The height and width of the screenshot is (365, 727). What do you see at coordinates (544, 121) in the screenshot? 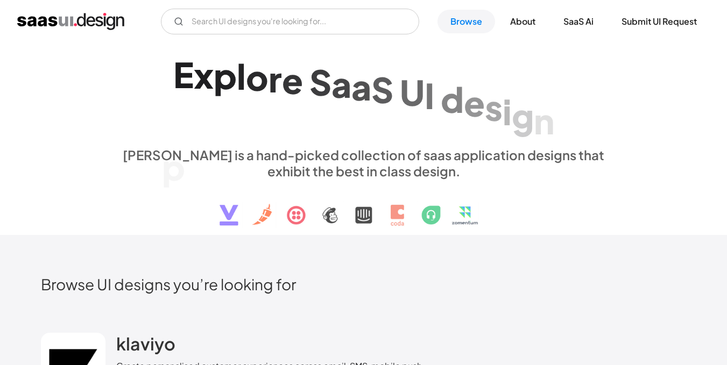
I see `div: n` at bounding box center [544, 121].